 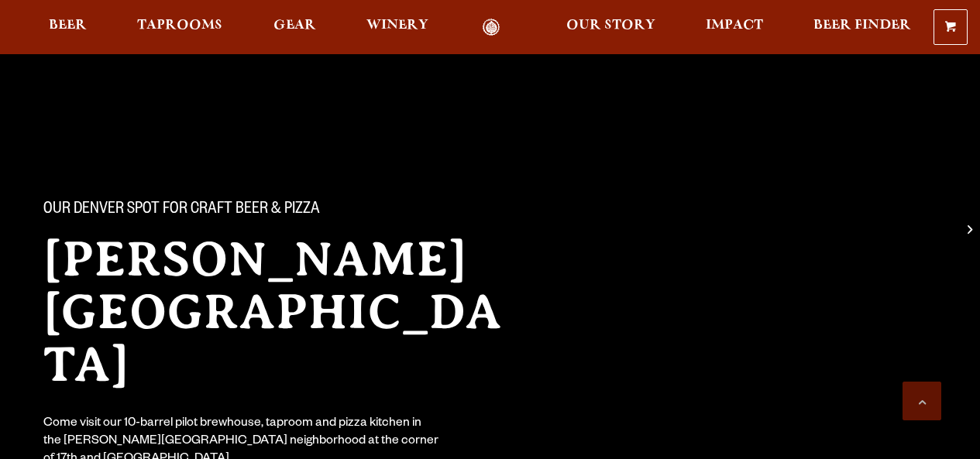 What do you see at coordinates (863, 25) in the screenshot?
I see `span: Beer Finder` at bounding box center [863, 25].